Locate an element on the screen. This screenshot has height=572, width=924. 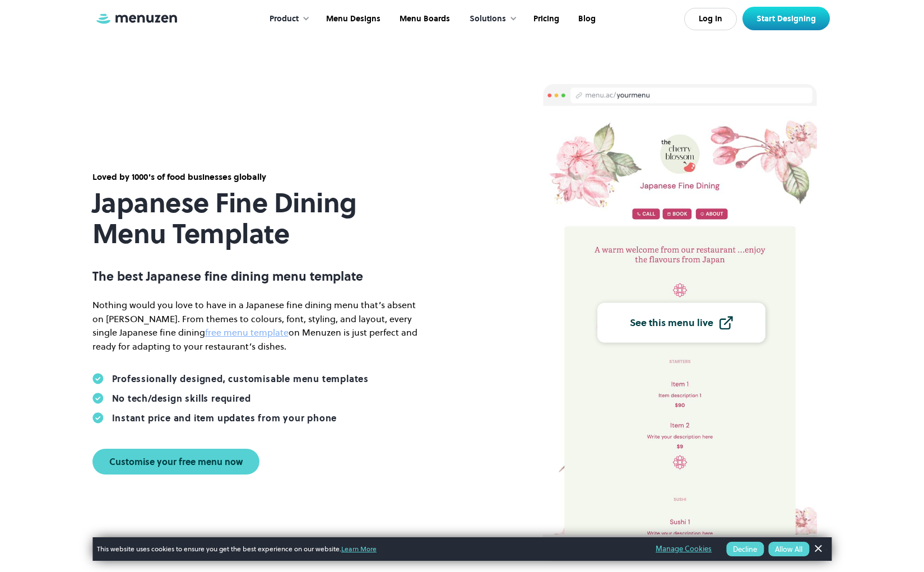
h1: Japanese Fine Dining Menu Template is located at coordinates (261, 219).